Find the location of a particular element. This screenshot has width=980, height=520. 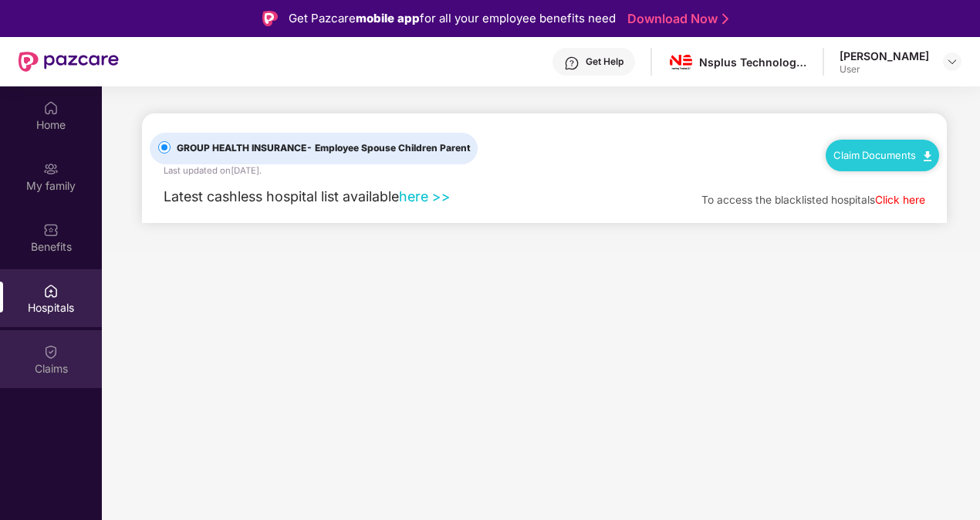

img: Logo is located at coordinates (270, 18).